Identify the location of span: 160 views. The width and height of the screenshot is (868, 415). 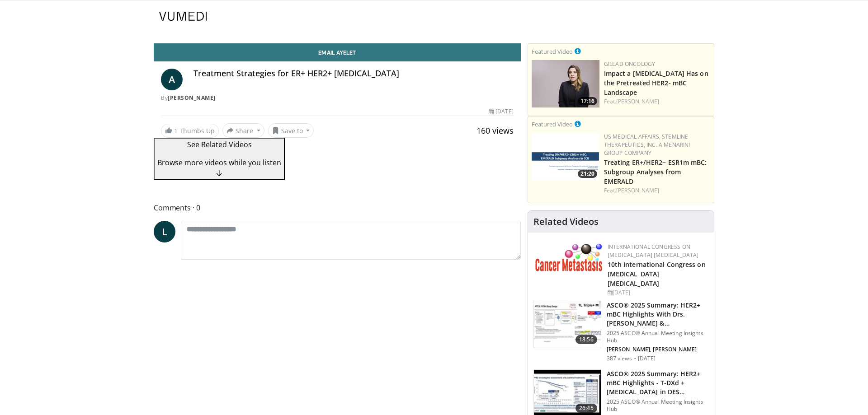
(495, 130).